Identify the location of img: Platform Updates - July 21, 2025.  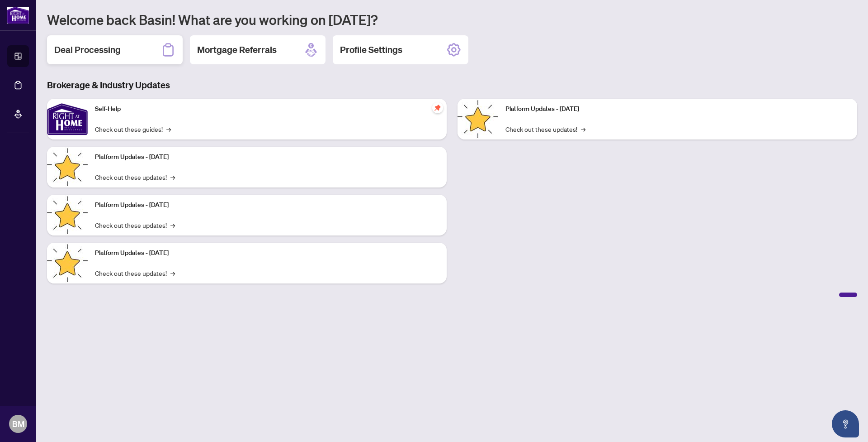
(67, 215).